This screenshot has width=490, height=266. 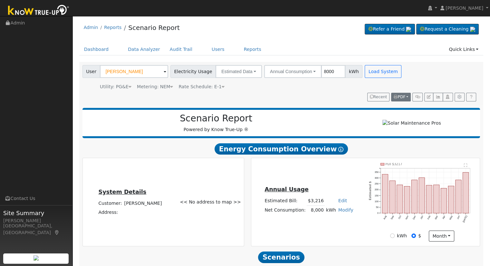 What do you see at coordinates (210, 202) in the screenshot?
I see `div: << No address to map >>` at bounding box center [210, 202].